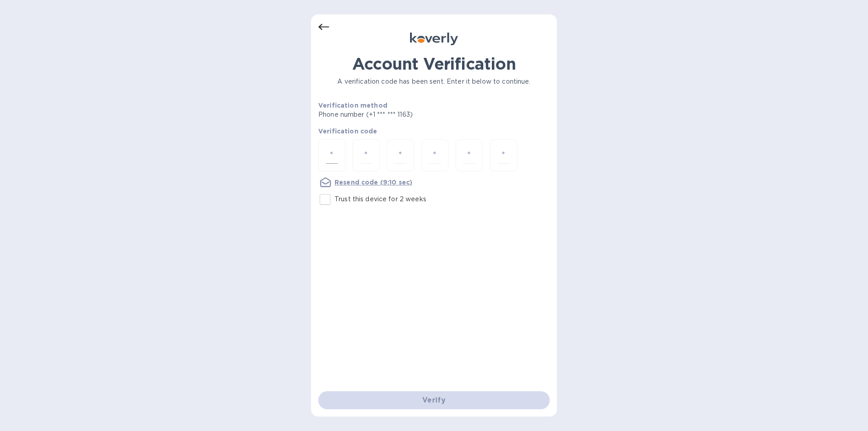 The height and width of the screenshot is (431, 868). Describe the element at coordinates (374, 182) in the screenshot. I see `u: Resend code (9:10 sec)` at that location.